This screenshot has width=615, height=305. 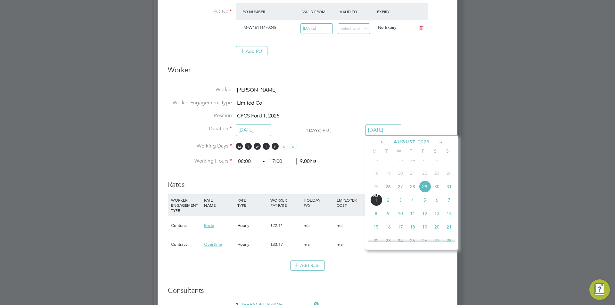 I want to click on span: CPCS Forklift 2025, so click(x=258, y=116).